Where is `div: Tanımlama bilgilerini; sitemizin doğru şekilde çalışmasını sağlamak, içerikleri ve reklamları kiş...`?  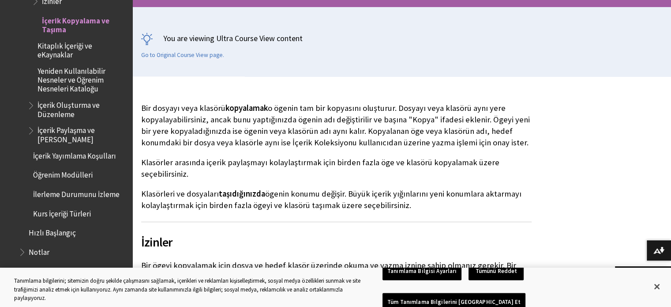
div: Tanımlama bilgilerini; sitemizin doğru şekilde çalışmasını sağlamak, içerikleri ve reklamları kiş... is located at coordinates (192, 289).